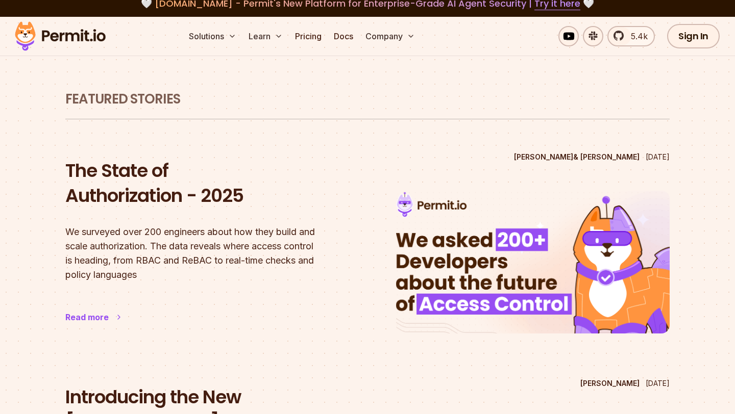 The image size is (735, 414). Describe the element at coordinates (212, 36) in the screenshot. I see `button: Solutions` at that location.